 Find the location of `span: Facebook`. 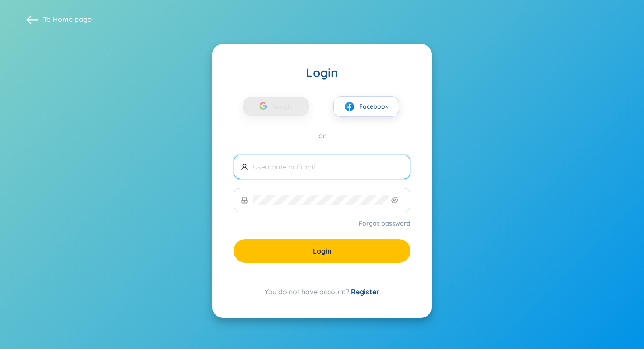

span: Facebook is located at coordinates (374, 107).